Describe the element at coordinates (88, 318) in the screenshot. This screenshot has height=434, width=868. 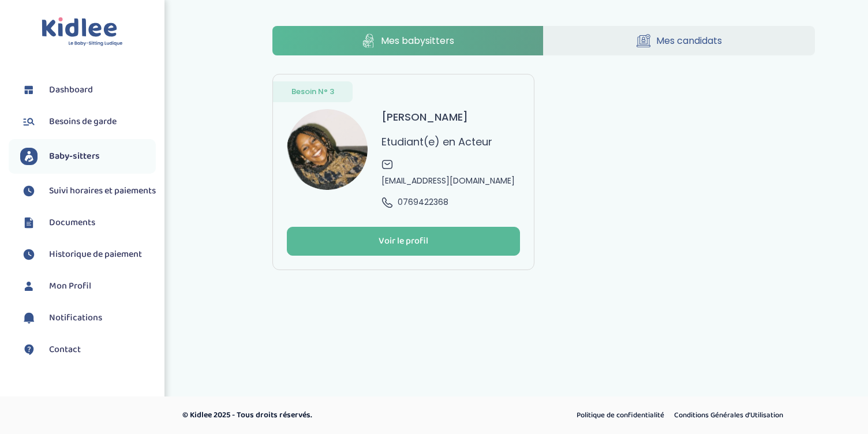
I see `a: Notifications` at that location.